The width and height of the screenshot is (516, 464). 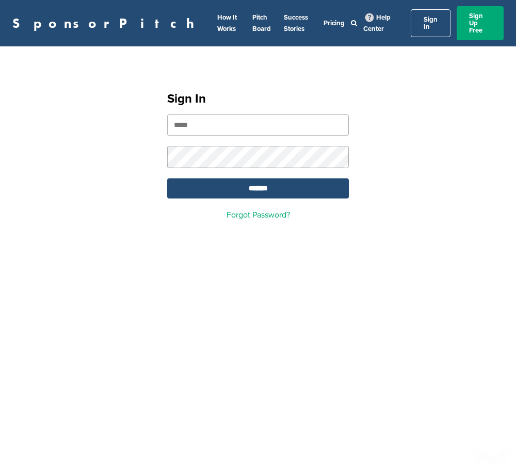 What do you see at coordinates (430, 23) in the screenshot?
I see `a: Sign In` at bounding box center [430, 23].